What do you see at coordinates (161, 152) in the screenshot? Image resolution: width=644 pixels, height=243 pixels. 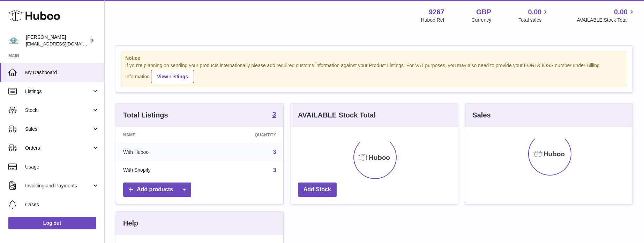 I see `td: With Huboo` at bounding box center [161, 152].